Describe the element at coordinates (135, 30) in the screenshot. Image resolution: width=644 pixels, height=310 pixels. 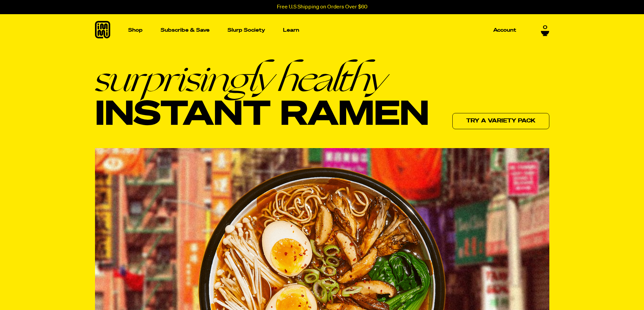
I see `a: Shop` at that location.